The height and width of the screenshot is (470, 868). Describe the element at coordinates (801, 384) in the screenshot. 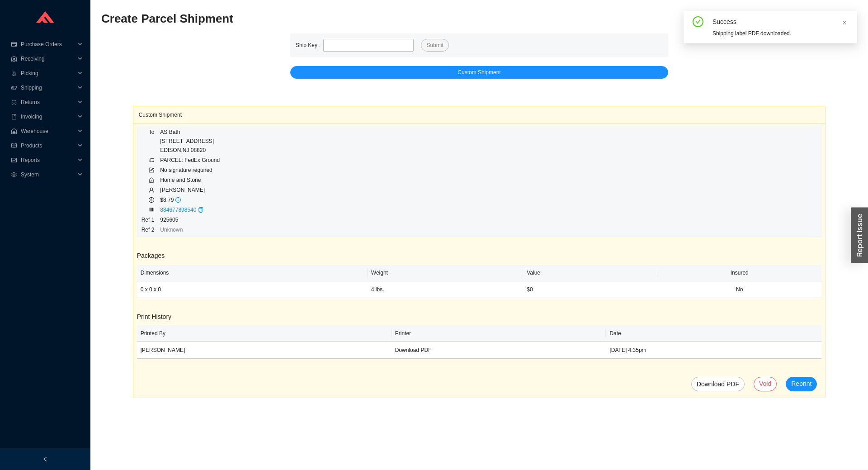

I see `button: Reprint` at that location.